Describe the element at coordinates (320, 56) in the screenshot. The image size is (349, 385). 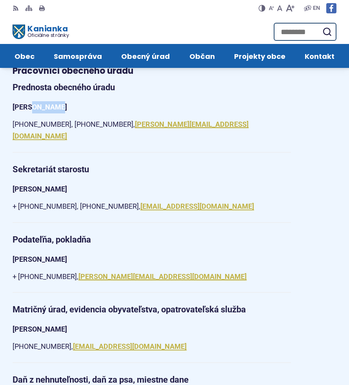
I see `a: Kontakt` at that location.